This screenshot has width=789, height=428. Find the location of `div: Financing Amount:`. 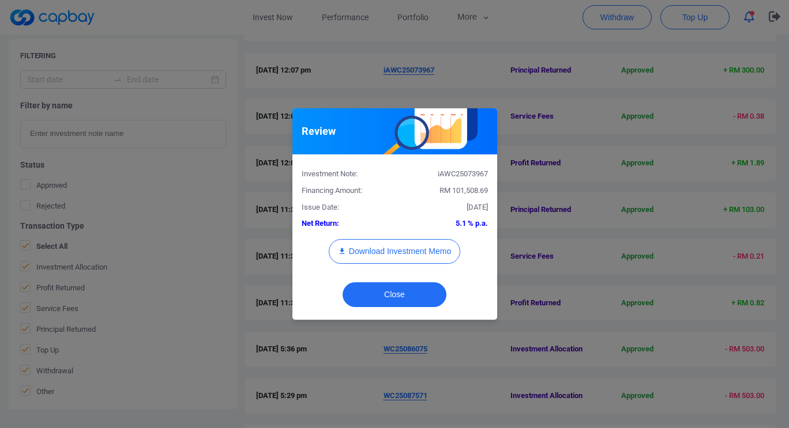

div: Financing Amount: is located at coordinates (344, 191).